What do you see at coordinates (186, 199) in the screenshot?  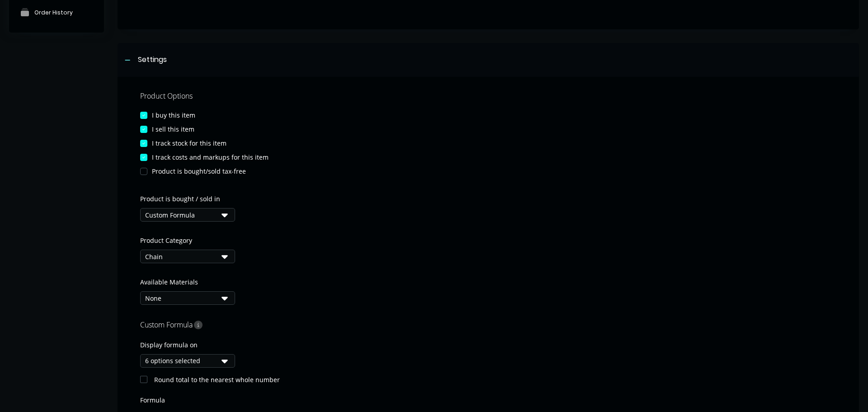 I see `label: Product is bought / sold in` at bounding box center [186, 199].